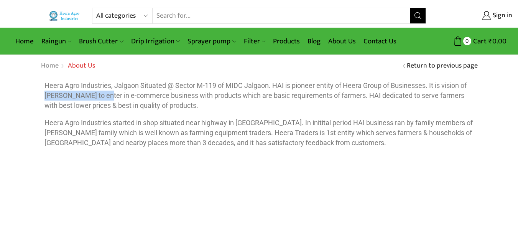  What do you see at coordinates (418, 16) in the screenshot?
I see `button: Search button` at bounding box center [418, 16].